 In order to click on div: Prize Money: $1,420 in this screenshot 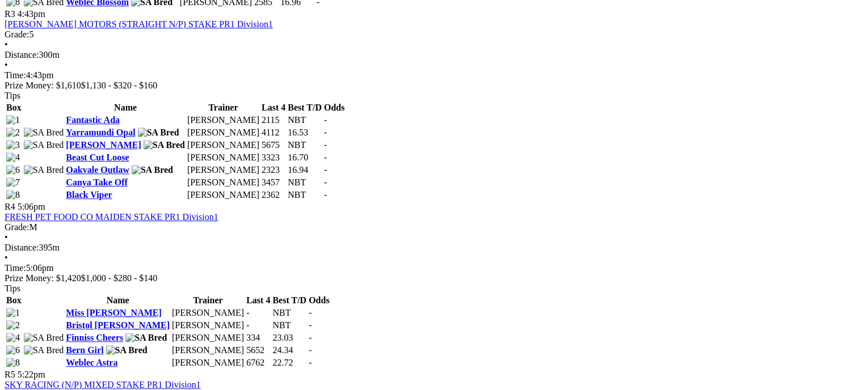, I will do `click(431, 279)`.